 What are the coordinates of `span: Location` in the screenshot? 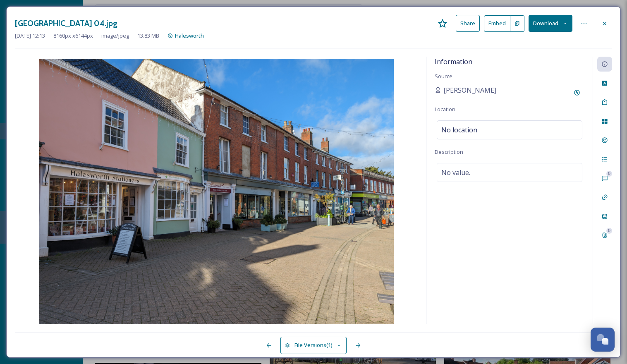 It's located at (445, 109).